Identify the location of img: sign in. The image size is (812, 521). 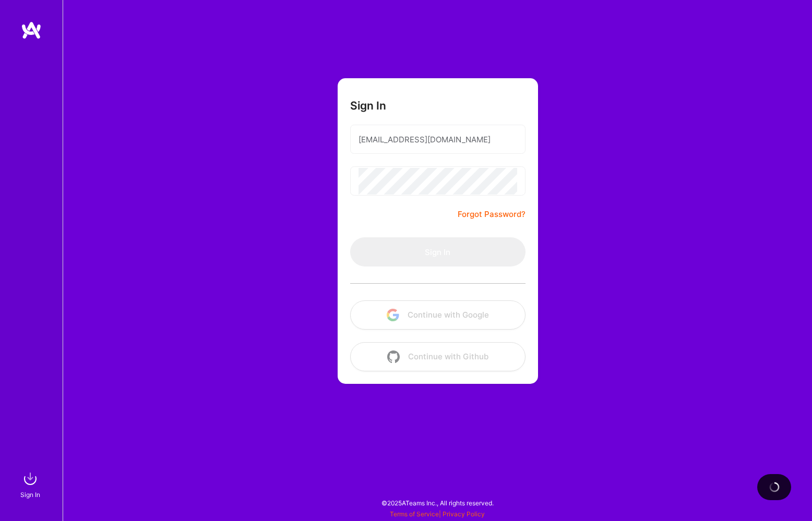
(30, 479).